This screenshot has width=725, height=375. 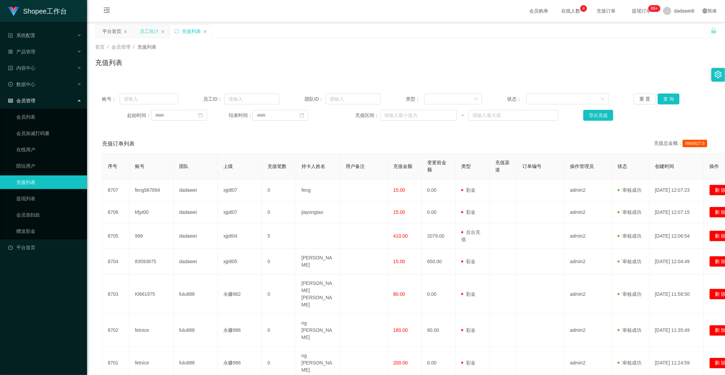 What do you see at coordinates (314, 166) in the screenshot?
I see `span: 持卡人姓名` at bounding box center [314, 166].